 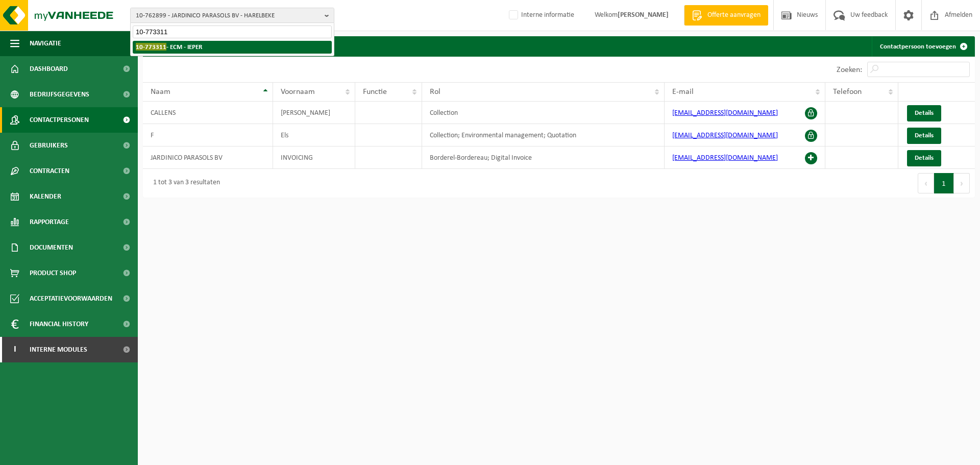 What do you see at coordinates (49, 171) in the screenshot?
I see `span: Contracten` at bounding box center [49, 171].